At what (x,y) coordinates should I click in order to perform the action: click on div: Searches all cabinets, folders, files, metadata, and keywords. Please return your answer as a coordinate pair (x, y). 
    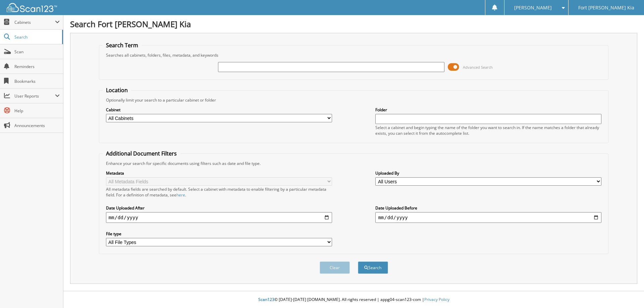
    Looking at the image, I should click on (354, 55).